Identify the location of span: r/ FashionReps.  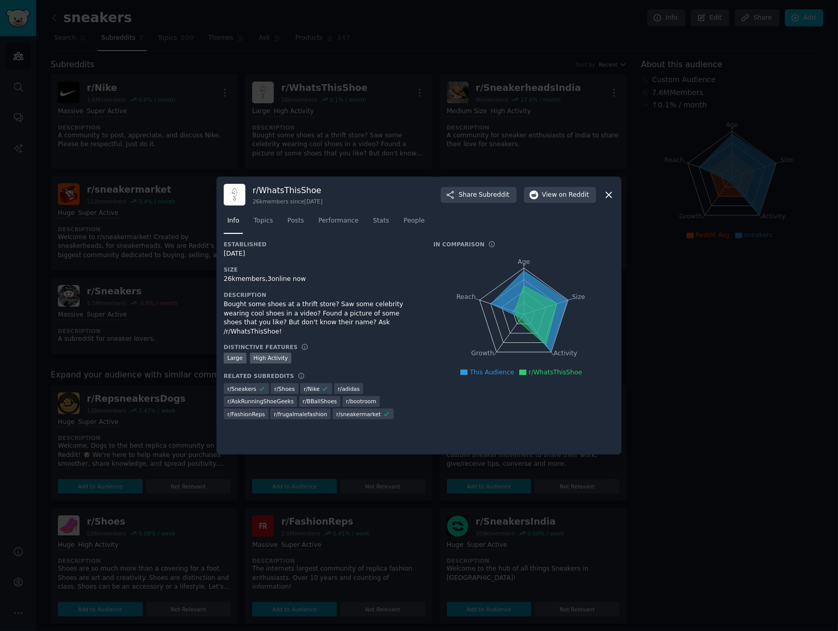
(246, 414).